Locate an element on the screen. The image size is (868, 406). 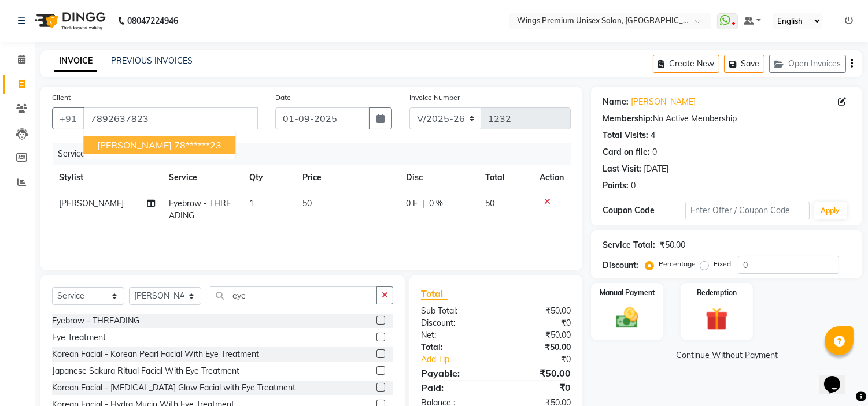
a: Add Tip is located at coordinates (461, 360).